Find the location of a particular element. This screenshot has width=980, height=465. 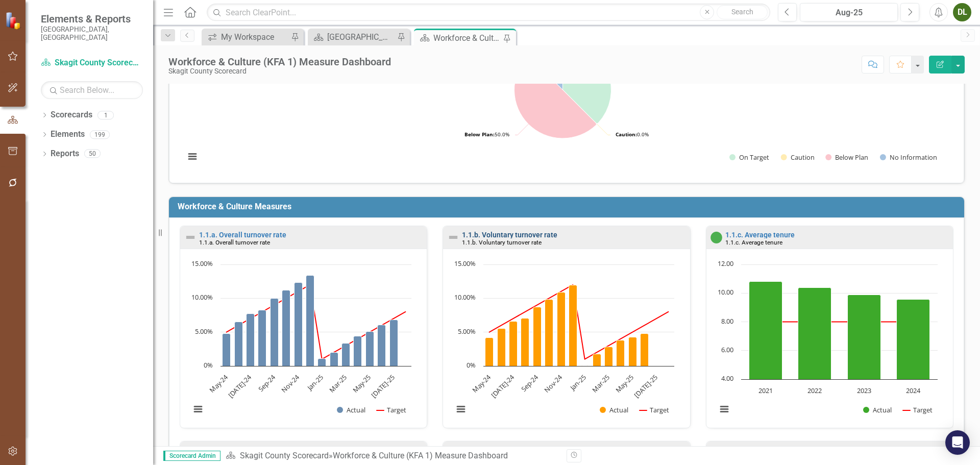

path: May-25, 4.29. Actual. is located at coordinates (633, 352).